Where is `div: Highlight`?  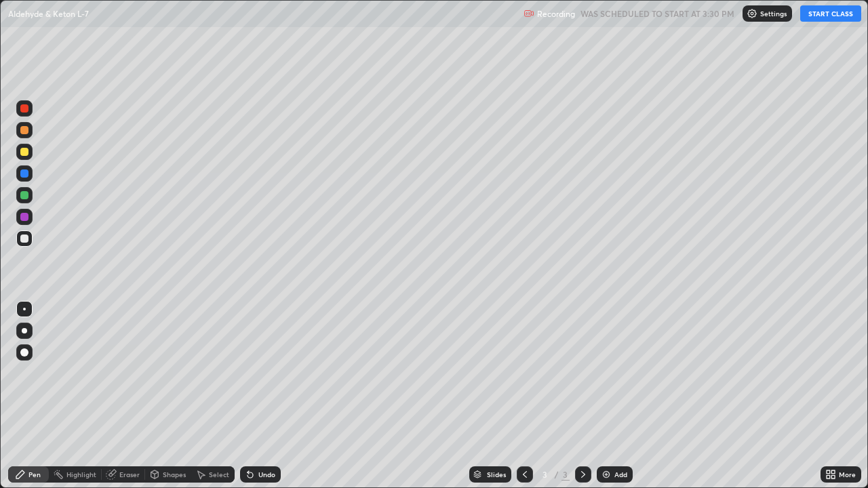
div: Highlight is located at coordinates (82, 474).